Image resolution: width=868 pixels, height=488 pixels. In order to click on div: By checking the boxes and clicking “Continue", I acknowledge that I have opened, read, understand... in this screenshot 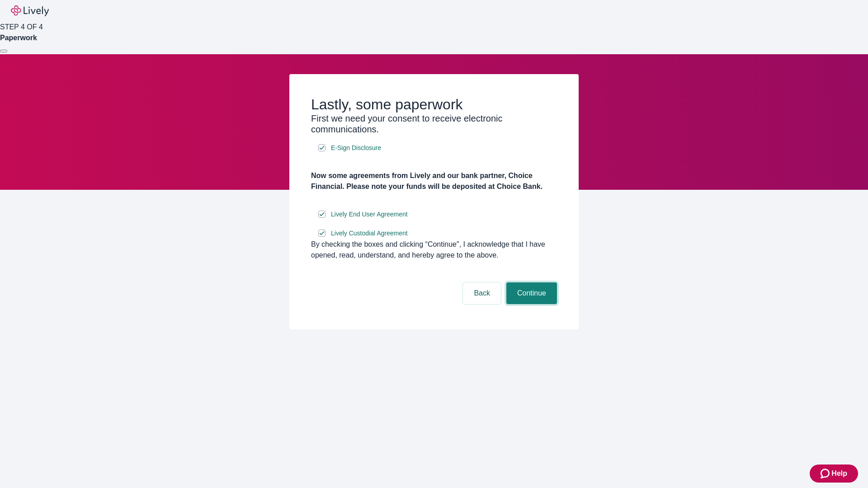, I will do `click(434, 249)`.